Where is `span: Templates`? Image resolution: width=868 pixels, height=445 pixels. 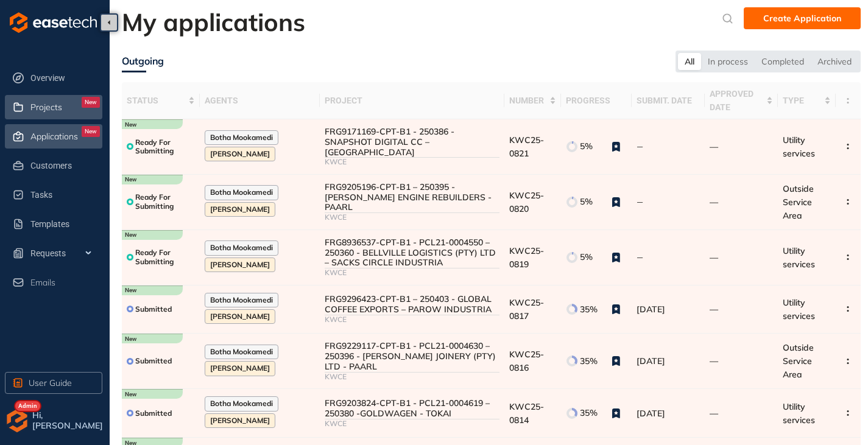
span: Templates is located at coordinates (65, 224).